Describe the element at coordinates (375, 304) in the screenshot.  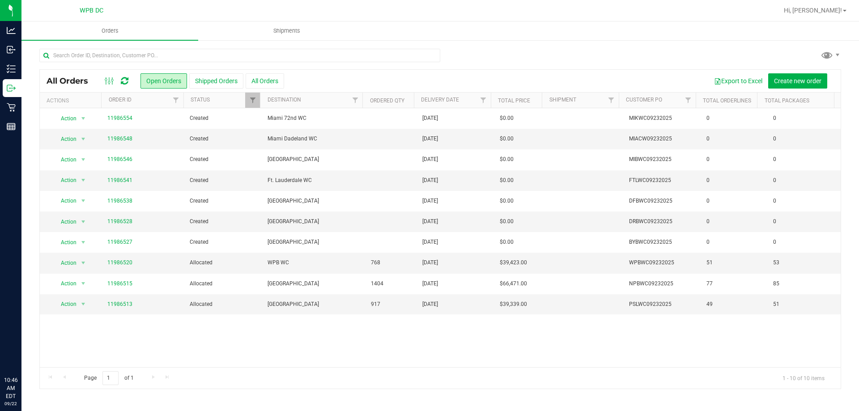
I see `span: 917` at that location.